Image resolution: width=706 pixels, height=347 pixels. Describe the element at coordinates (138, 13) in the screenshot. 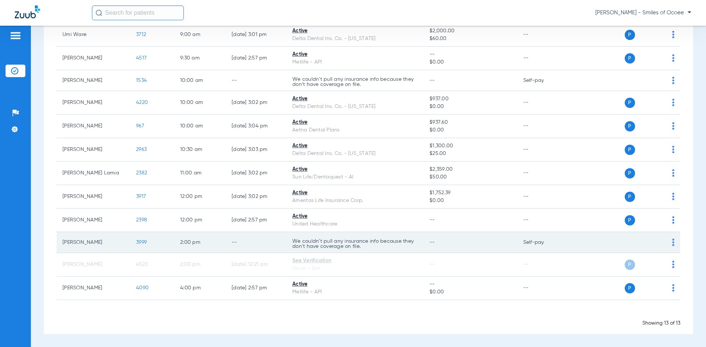

I see `input: Search for patients` at that location.